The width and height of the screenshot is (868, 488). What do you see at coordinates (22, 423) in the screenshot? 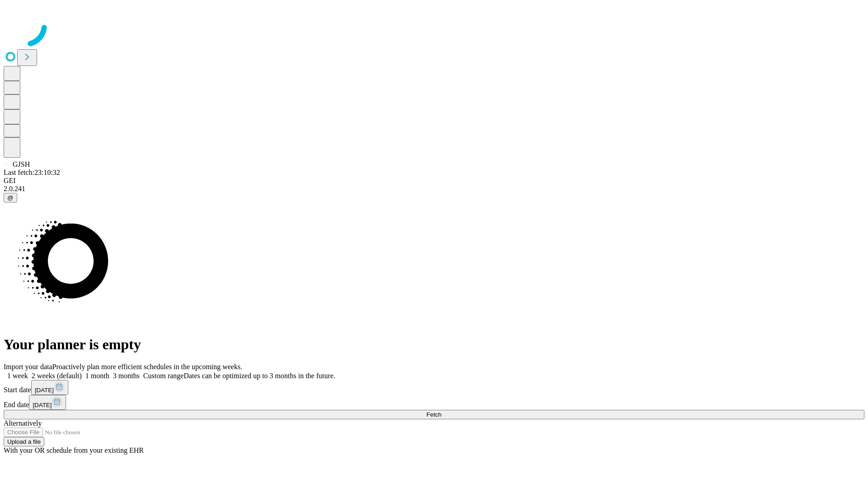
I see `span: Alternatively` at bounding box center [22, 423].